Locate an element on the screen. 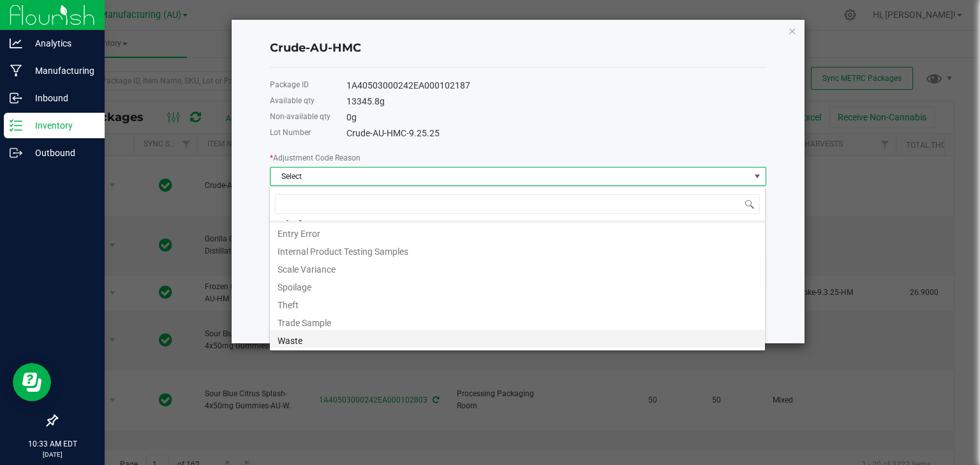 The height and width of the screenshot is (465, 980). p: Inventory is located at coordinates (61, 125).